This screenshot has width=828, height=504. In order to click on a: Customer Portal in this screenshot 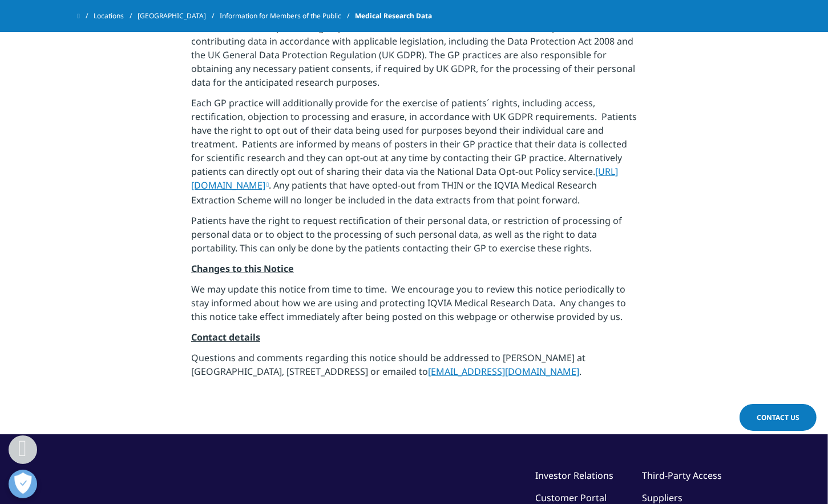, I will do `click(571, 497)`.